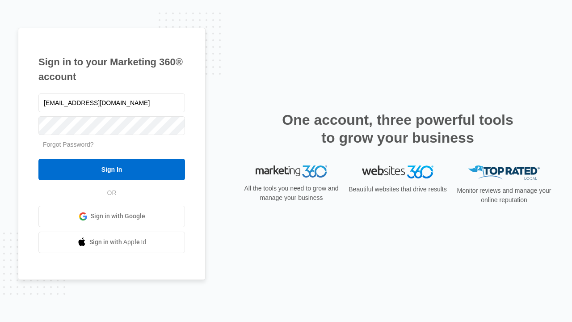 The width and height of the screenshot is (572, 322). Describe the element at coordinates (68, 144) in the screenshot. I see `a: Forgot Password?` at that location.